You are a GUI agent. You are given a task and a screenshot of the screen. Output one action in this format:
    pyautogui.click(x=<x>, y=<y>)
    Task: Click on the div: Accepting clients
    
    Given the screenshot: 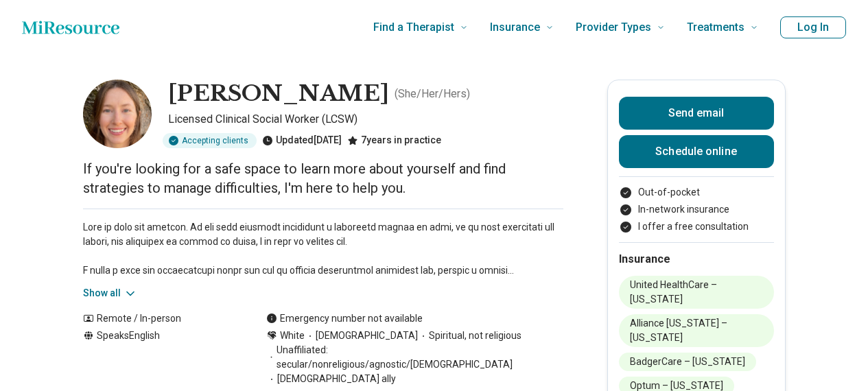 What is the action you would take?
    pyautogui.click(x=210, y=141)
    